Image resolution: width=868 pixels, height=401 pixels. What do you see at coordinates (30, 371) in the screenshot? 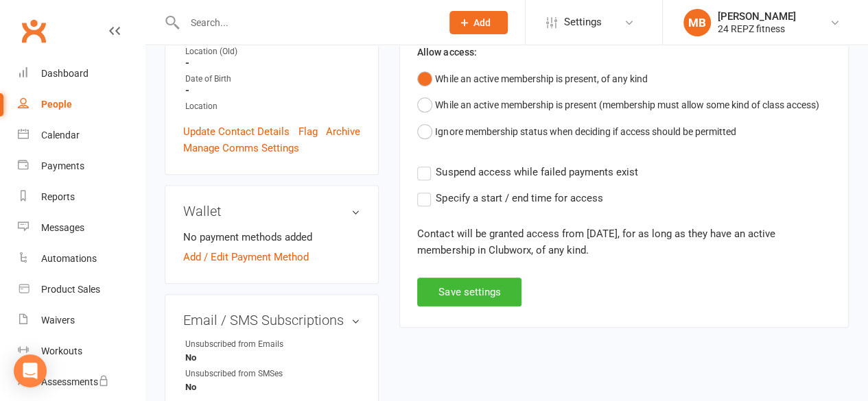
I see `div: Open Intercom Messenger` at bounding box center [30, 371].